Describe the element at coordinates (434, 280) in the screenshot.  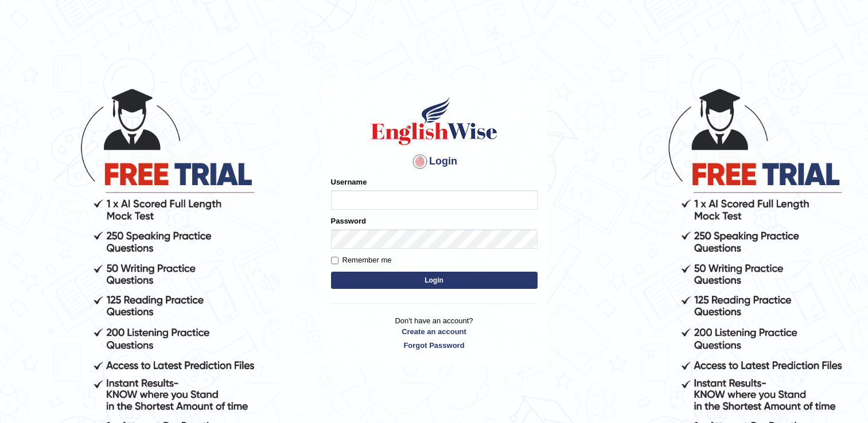
I see `button: Login` at that location.